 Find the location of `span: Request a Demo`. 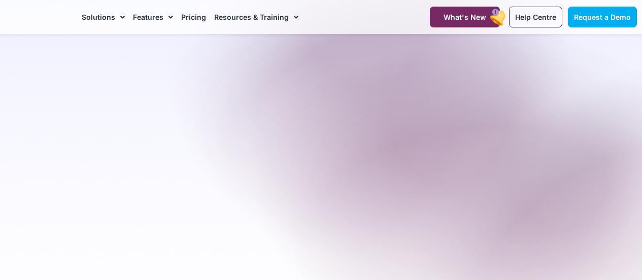

span: Request a Demo is located at coordinates (602, 17).